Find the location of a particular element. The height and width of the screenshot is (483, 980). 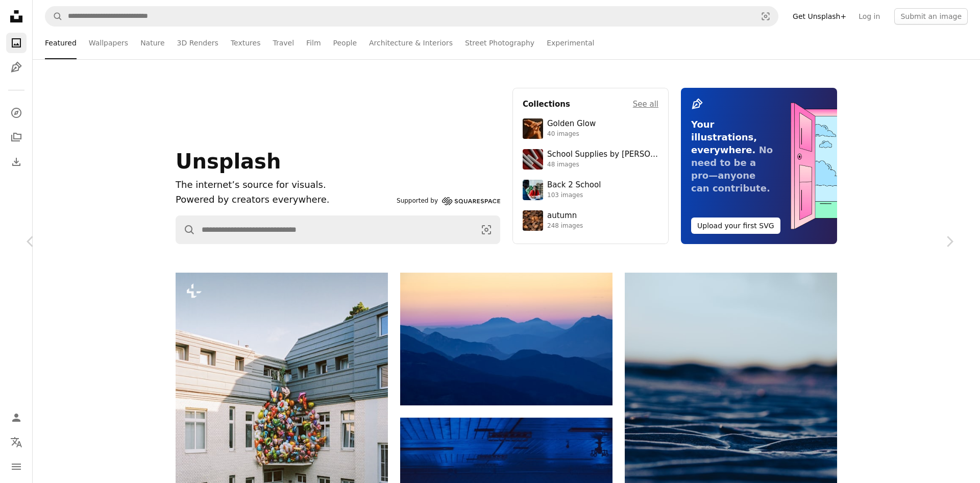

a: autumn248 images is located at coordinates (591, 220).